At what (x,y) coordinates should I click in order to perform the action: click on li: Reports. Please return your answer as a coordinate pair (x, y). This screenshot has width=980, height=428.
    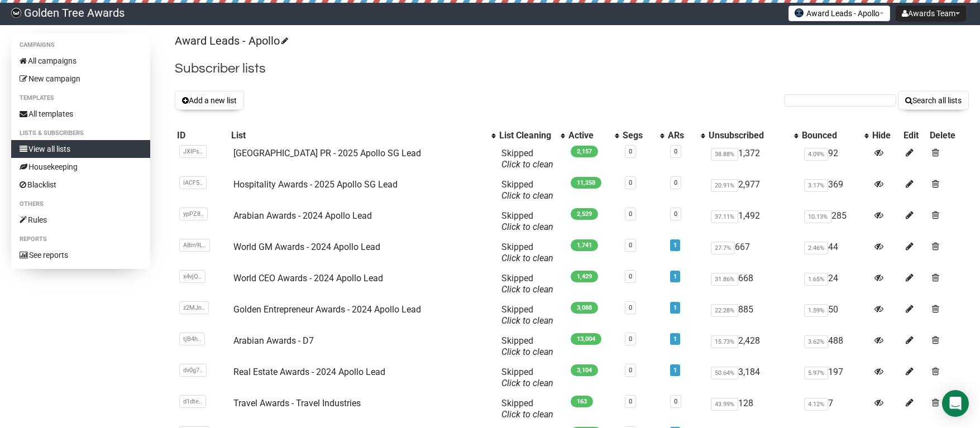
    Looking at the image, I should click on (80, 239).